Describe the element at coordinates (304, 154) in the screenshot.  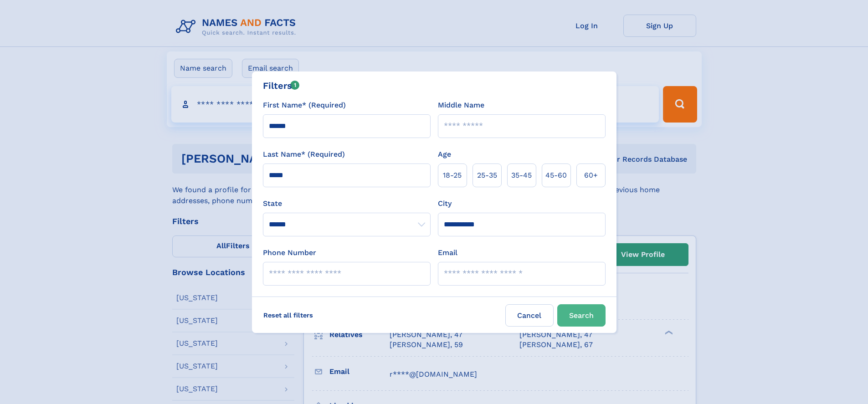
I see `label: Last Name* (Required)` at that location.